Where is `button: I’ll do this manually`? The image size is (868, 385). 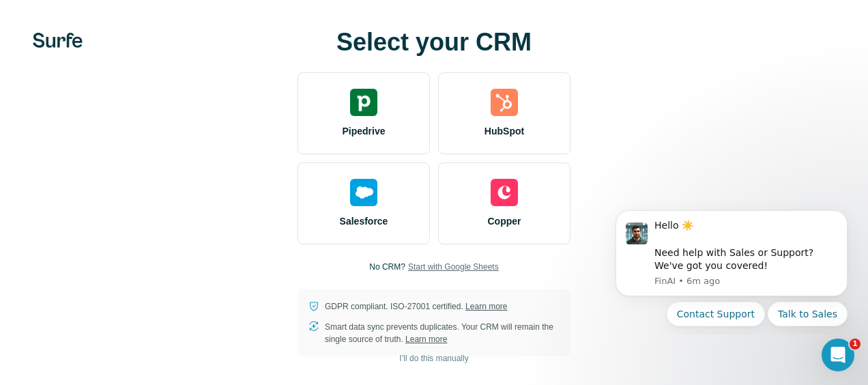
button: I’ll do this manually is located at coordinates (433, 359).